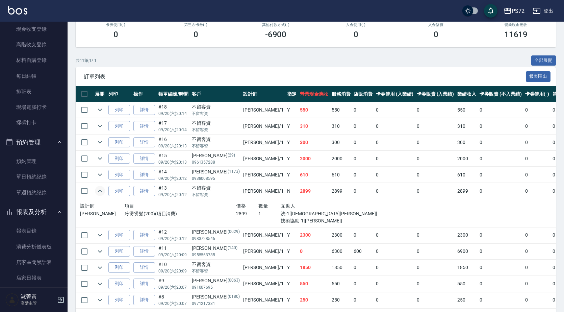 This screenshot has height=312, width=564. What do you see at coordinates (34, 212) in the screenshot?
I see `button: 報表及分析` at bounding box center [34, 212].